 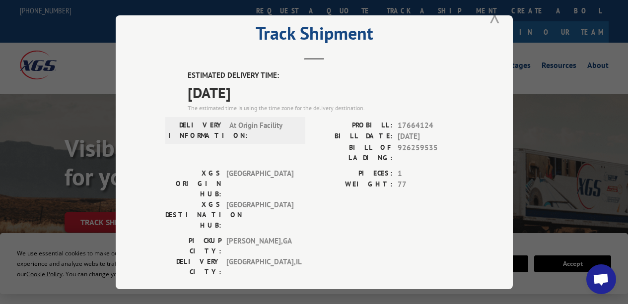 I want to click on label: WEIGHT:, so click(x=354, y=185).